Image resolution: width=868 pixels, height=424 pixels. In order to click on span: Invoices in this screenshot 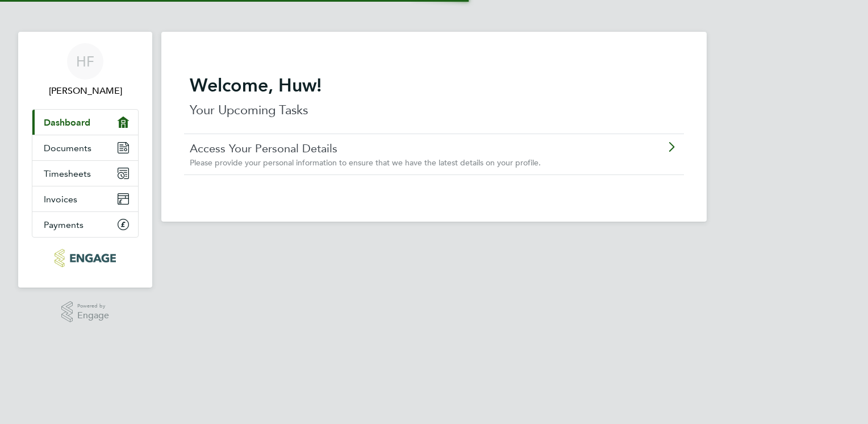, I will do `click(60, 199)`.